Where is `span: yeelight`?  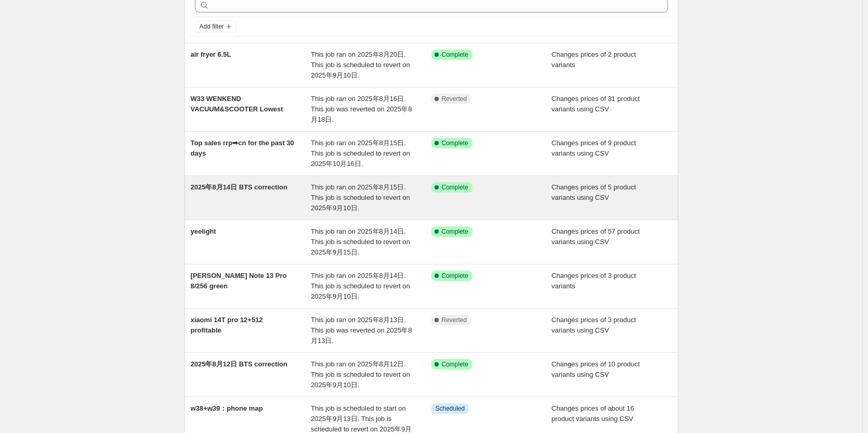 span: yeelight is located at coordinates (203, 231).